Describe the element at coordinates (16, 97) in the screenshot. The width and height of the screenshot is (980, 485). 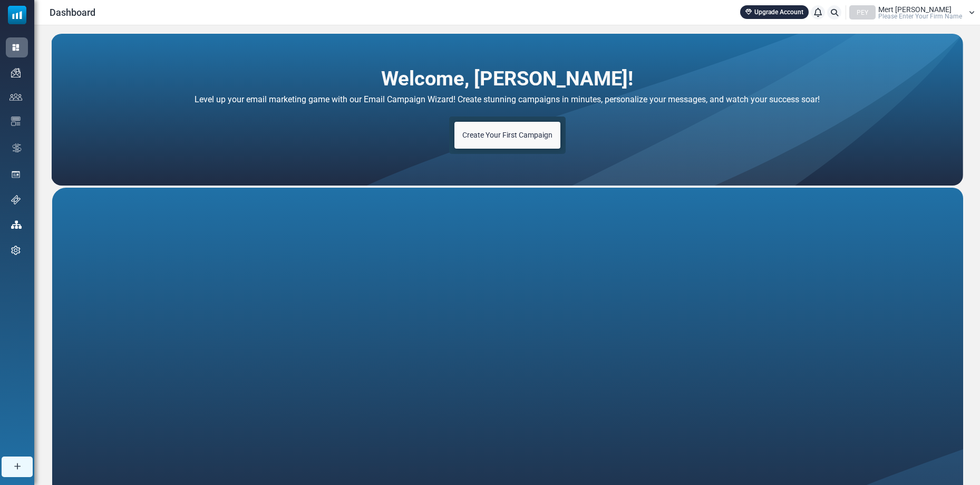
I see `img: contacts-icon.svg` at that location.